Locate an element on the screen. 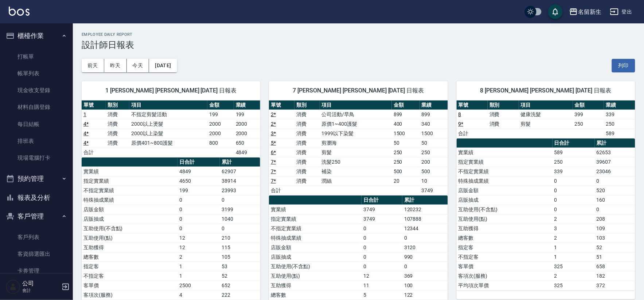  td: 340 is located at coordinates (434, 124).